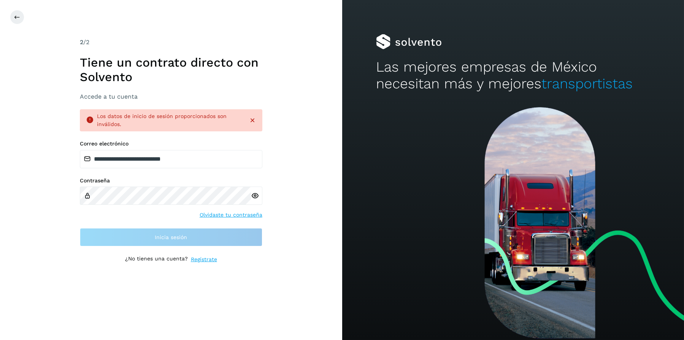 The width and height of the screenshot is (684, 340). I want to click on p: ¿No tienes una cuenta?, so click(156, 259).